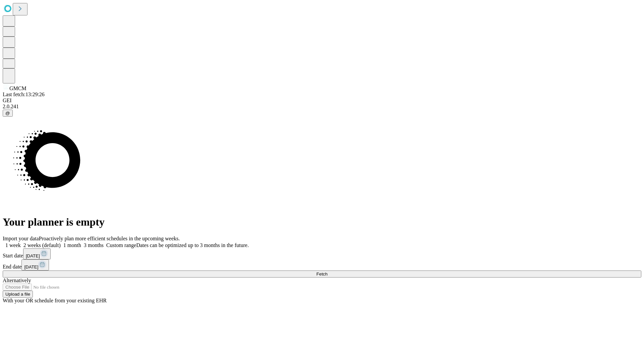 This screenshot has height=362, width=644. Describe the element at coordinates (21, 239) in the screenshot. I see `span: Import your data` at that location.